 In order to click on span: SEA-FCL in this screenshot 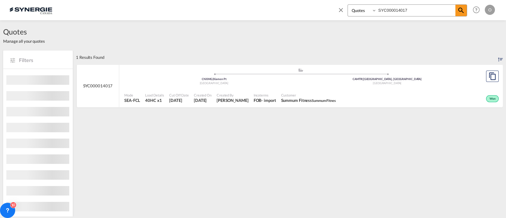, I will do `click(132, 100)`.